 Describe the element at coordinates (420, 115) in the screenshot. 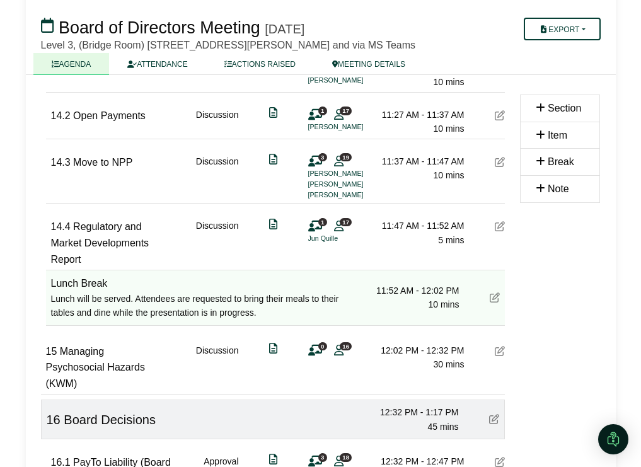

I see `div: 11:27 AM - 11:37 AM` at that location.